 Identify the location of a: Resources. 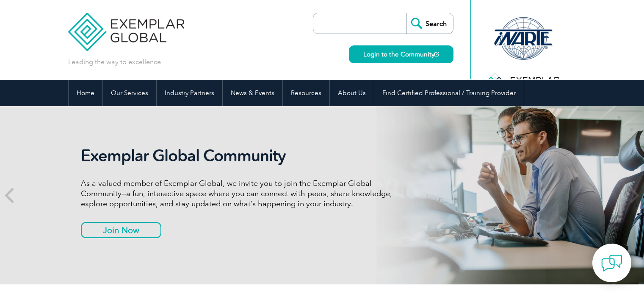
(306, 93).